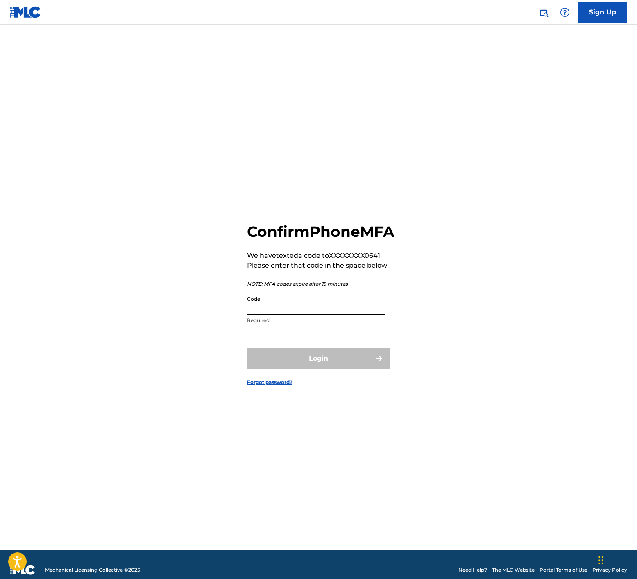  Describe the element at coordinates (23, 570) in the screenshot. I see `img: logo` at that location.